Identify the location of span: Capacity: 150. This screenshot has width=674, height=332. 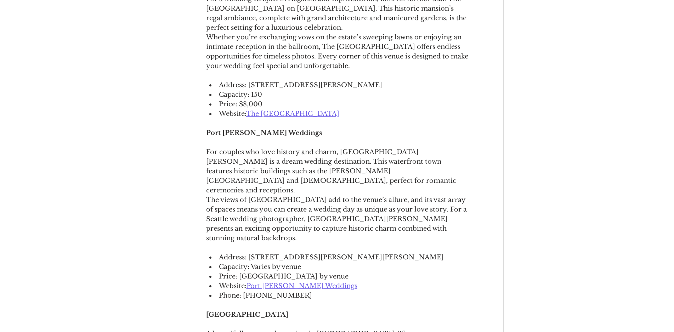
(240, 95).